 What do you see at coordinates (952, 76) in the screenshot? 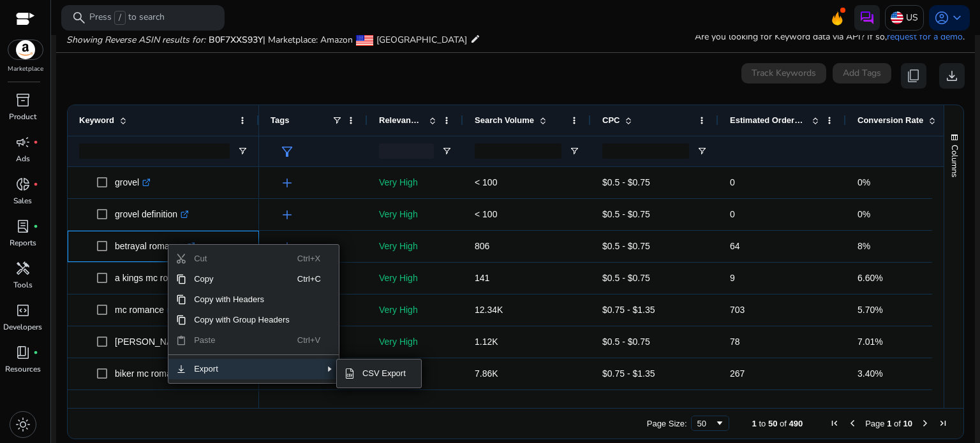
I see `button: download` at bounding box center [952, 76].